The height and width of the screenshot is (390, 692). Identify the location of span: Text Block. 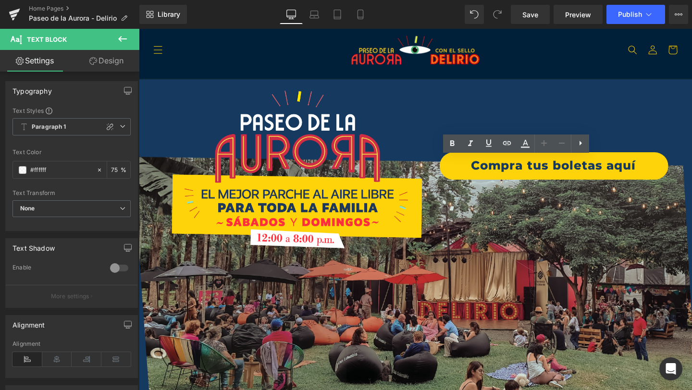
(47, 39).